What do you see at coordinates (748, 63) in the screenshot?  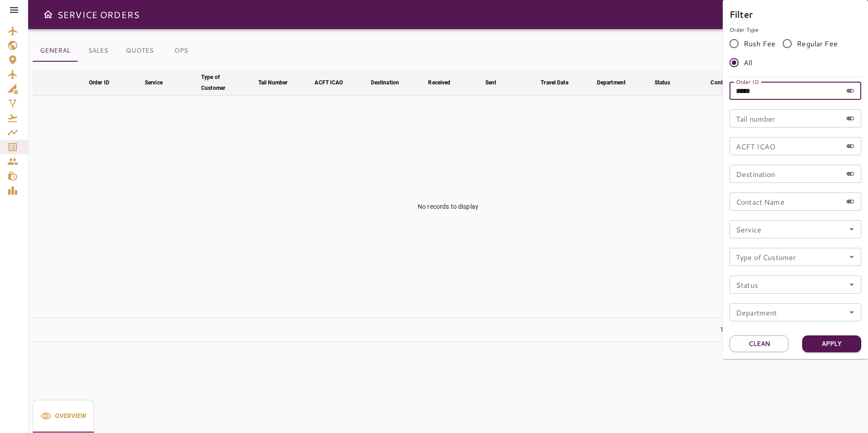 I see `span: All` at bounding box center [748, 63].